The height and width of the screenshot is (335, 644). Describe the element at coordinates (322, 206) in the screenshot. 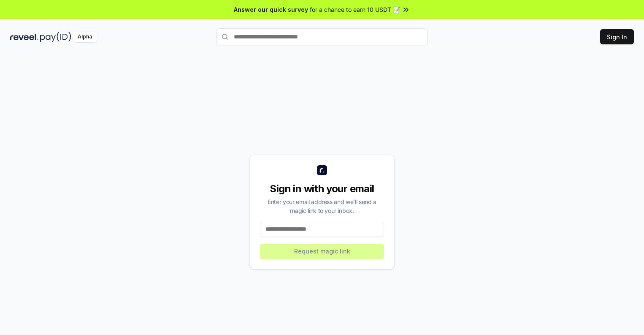

I see `div: Enter your email address and we’ll send a magic link to your inbox.` at that location.